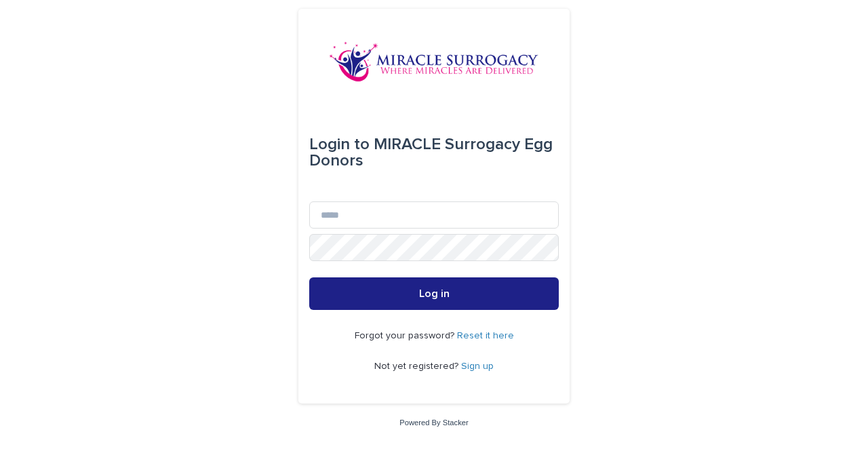 The image size is (868, 451). What do you see at coordinates (405, 336) in the screenshot?
I see `span: Forgot your password?` at bounding box center [405, 336].